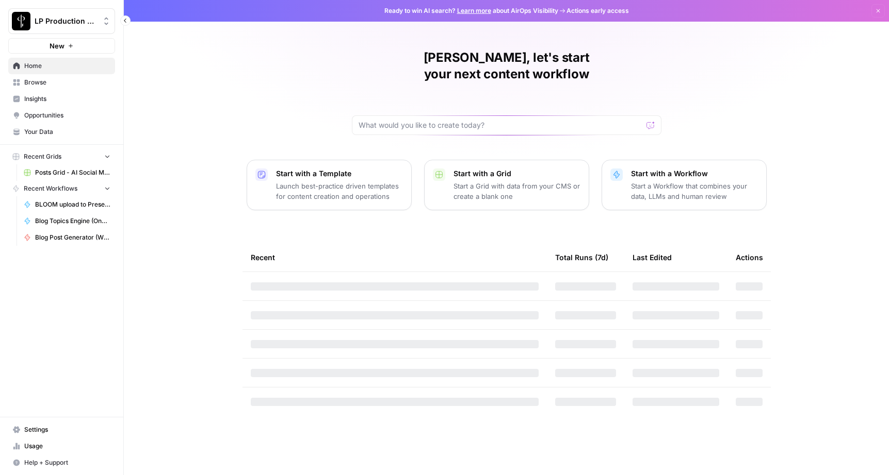 The image size is (889, 475). I want to click on span: Recent Workflows, so click(51, 189).